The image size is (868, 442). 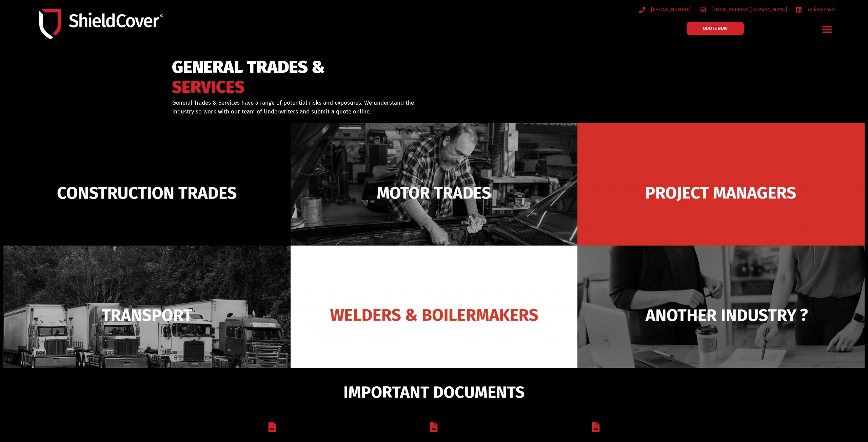 I want to click on span: IMPORTANT DOCUMENTS, so click(x=434, y=393).